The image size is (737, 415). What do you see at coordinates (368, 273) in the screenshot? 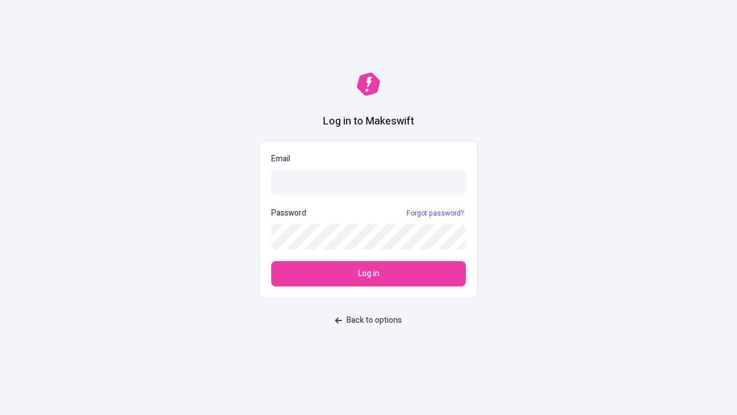
I see `button: Log in` at bounding box center [368, 273].